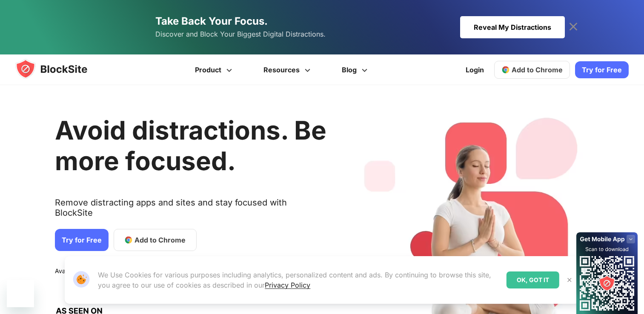 The width and height of the screenshot is (644, 314). I want to click on p: We Use Cookies for various purposes including analytics, personalized content and ads. By continu..., so click(298, 280).